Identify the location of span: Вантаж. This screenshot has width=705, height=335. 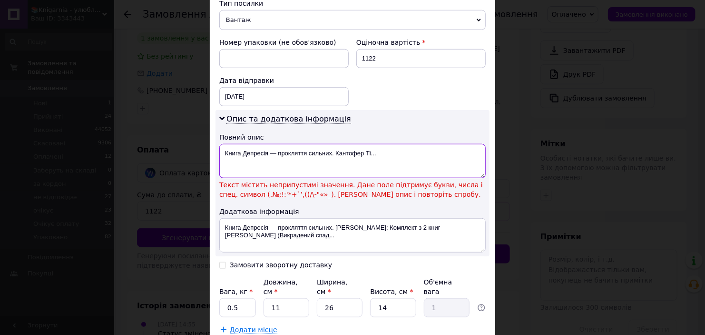
(353, 20).